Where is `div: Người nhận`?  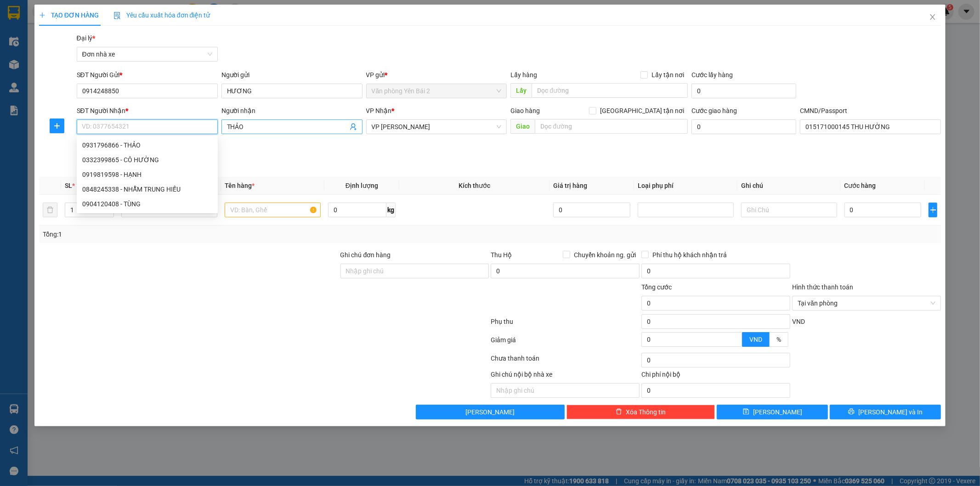
div: Người nhận is located at coordinates (292, 111).